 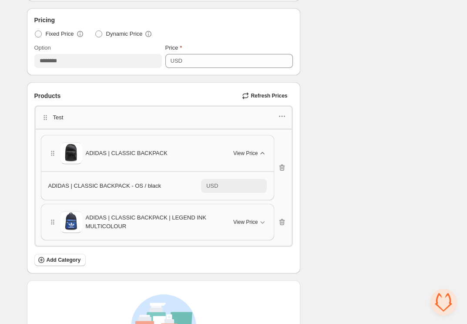 What do you see at coordinates (265, 96) in the screenshot?
I see `button: Refresh Prices` at bounding box center [265, 96].